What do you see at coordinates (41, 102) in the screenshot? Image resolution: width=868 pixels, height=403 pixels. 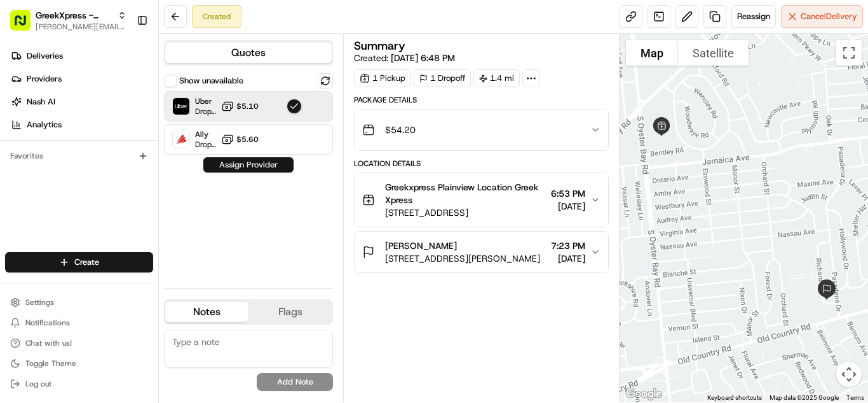 I see `span: Nash AI` at bounding box center [41, 102].